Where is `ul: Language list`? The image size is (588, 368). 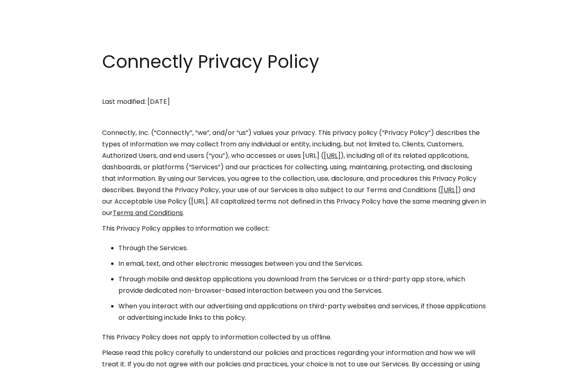 ul: Language list is located at coordinates (33, 359).